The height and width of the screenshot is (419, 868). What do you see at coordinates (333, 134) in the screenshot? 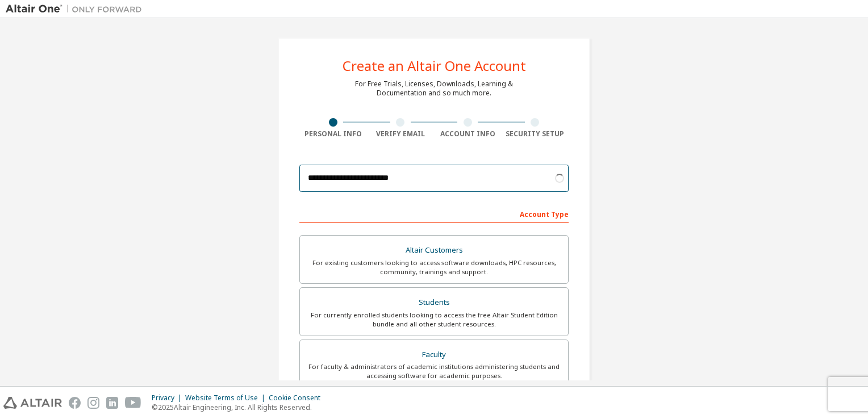
I see `div: Personal Info` at bounding box center [333, 134].